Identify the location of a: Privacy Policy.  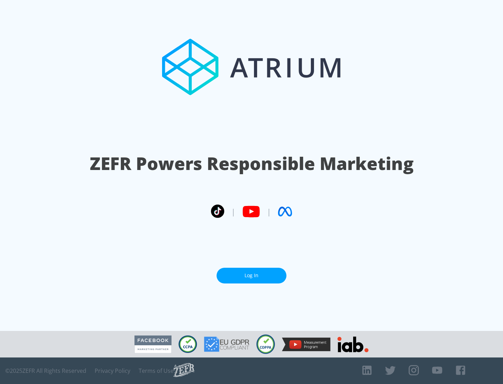
(112, 371).